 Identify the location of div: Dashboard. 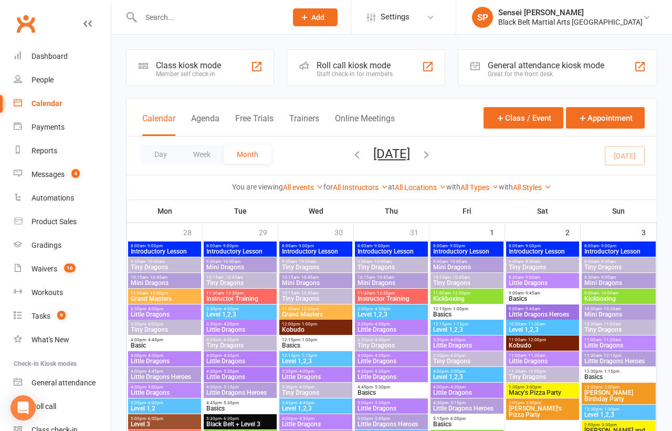
(49, 56).